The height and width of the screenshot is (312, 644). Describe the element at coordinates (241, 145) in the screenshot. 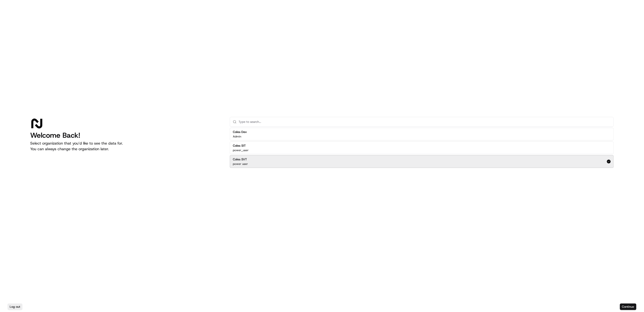

I see `h2: Coles SIT` at that location.